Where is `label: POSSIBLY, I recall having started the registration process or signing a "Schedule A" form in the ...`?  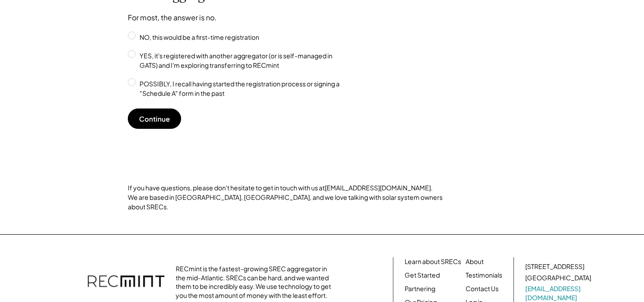 label: POSSIBLY, I recall having started the registration process or signing a "Schedule A" form in the ... is located at coordinates (245, 88).